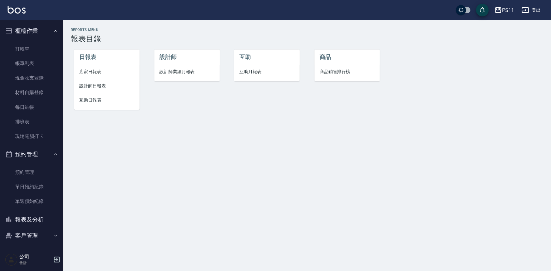  What do you see at coordinates (32, 92) in the screenshot?
I see `a: 材料自購登錄` at bounding box center [32, 92].